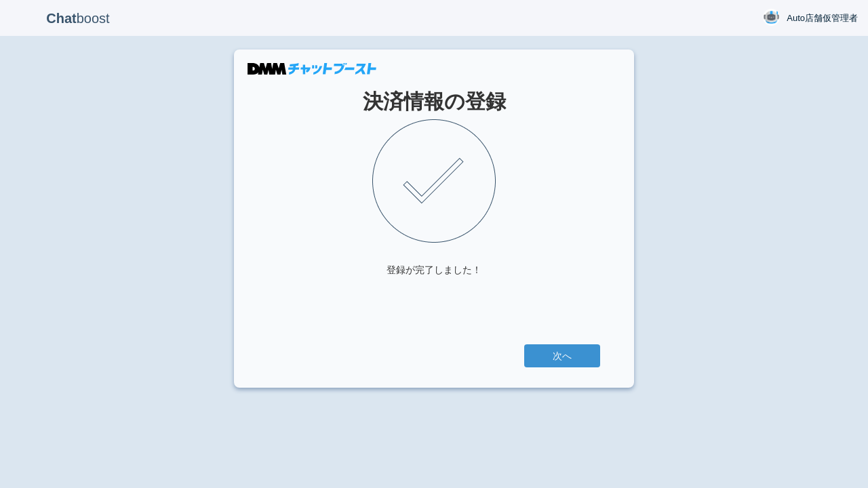 Image resolution: width=868 pixels, height=488 pixels. What do you see at coordinates (771, 17) in the screenshot?
I see `img: User Image` at bounding box center [771, 17].